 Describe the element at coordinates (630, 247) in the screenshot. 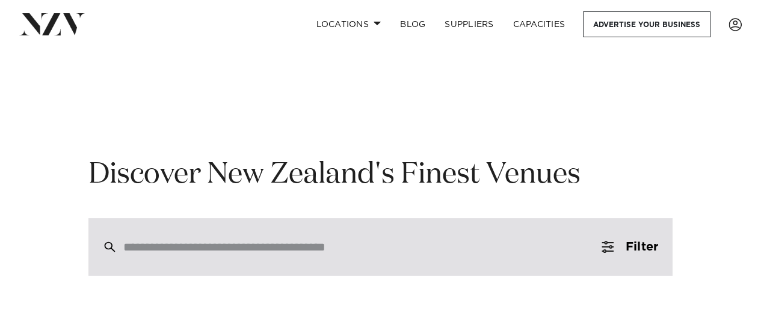

I see `button: Filter` at that location.